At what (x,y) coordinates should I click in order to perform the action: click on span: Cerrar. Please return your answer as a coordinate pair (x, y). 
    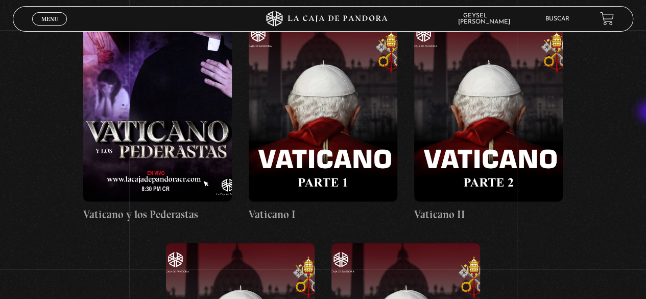
    Looking at the image, I should click on (50, 28).